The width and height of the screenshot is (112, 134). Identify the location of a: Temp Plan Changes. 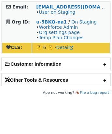
(61, 37).